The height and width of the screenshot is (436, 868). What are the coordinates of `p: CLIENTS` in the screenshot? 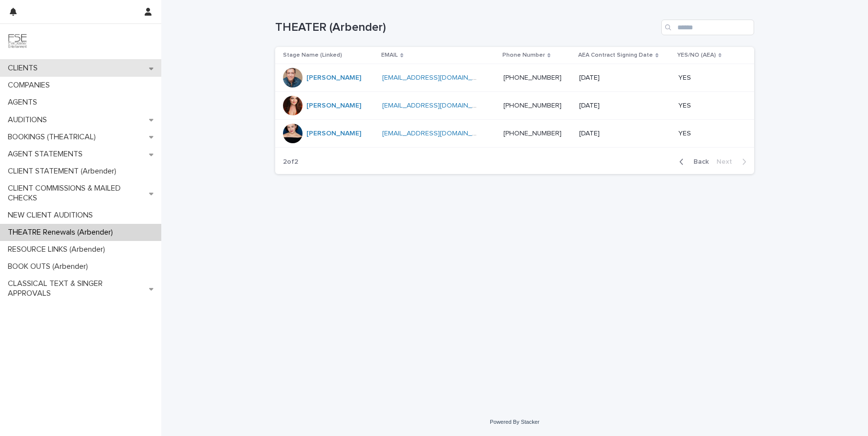 It's located at (24, 68).